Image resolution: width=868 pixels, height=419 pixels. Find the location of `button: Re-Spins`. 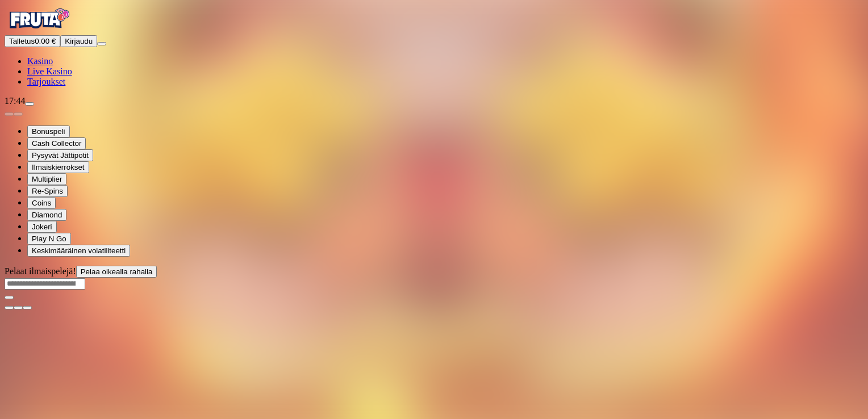

button: Re-Spins is located at coordinates (47, 191).